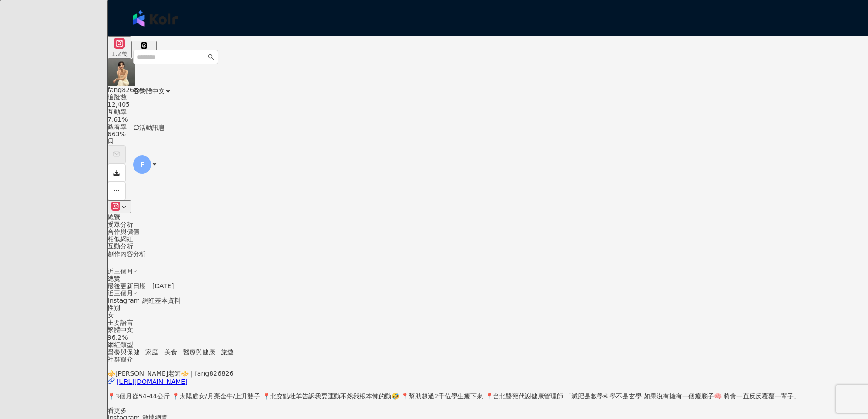 The width and height of the screenshot is (868, 419). Describe the element at coordinates (488, 246) in the screenshot. I see `div: 互動分析` at that location.